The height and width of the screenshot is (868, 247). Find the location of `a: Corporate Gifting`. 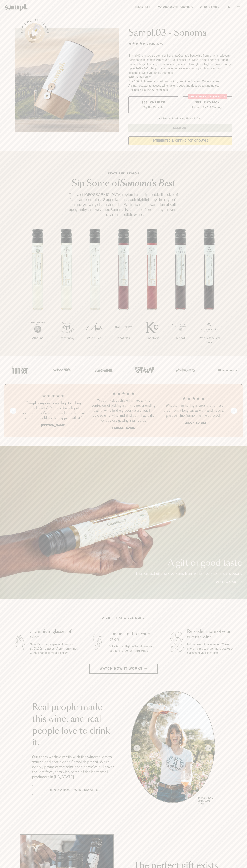

a: Corporate Gifting is located at coordinates (175, 7).